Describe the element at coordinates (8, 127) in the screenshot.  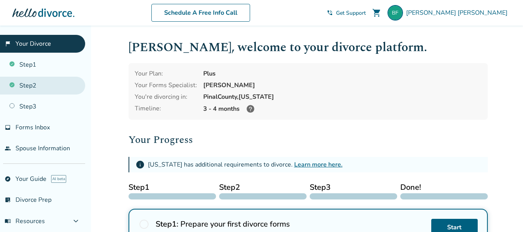
I see `span: inbox` at that location.